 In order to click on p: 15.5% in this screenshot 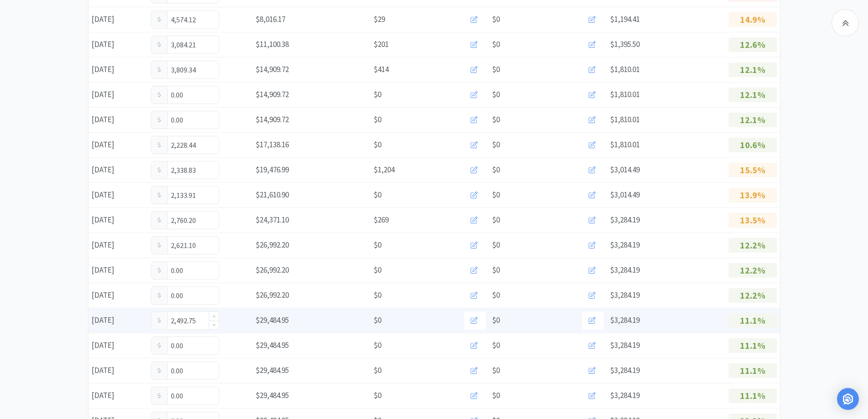, I will do `click(752, 170)`.